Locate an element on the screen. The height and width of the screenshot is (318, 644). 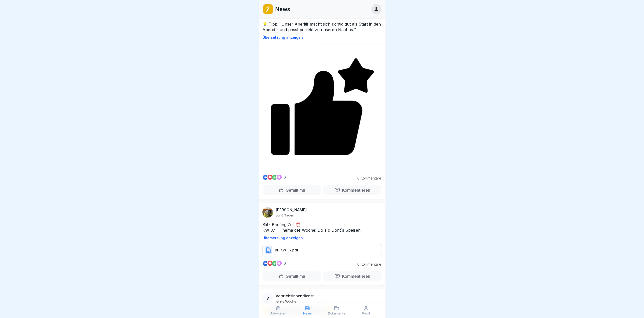
div: V is located at coordinates (268, 298).